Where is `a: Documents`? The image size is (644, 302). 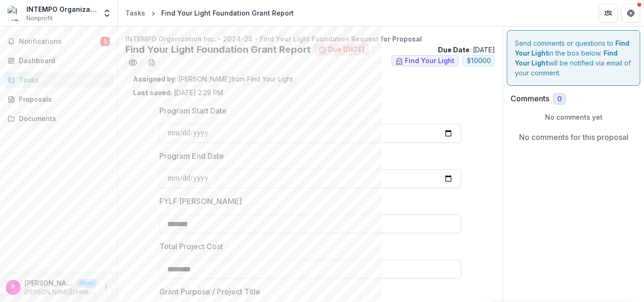 a: Documents is located at coordinates (58, 119).